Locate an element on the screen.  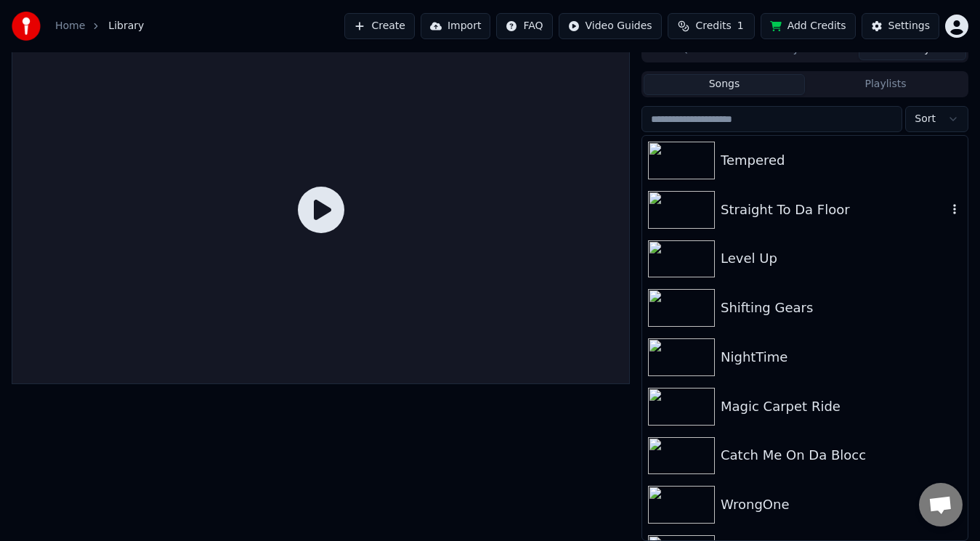
div: Level Up is located at coordinates (842, 258).